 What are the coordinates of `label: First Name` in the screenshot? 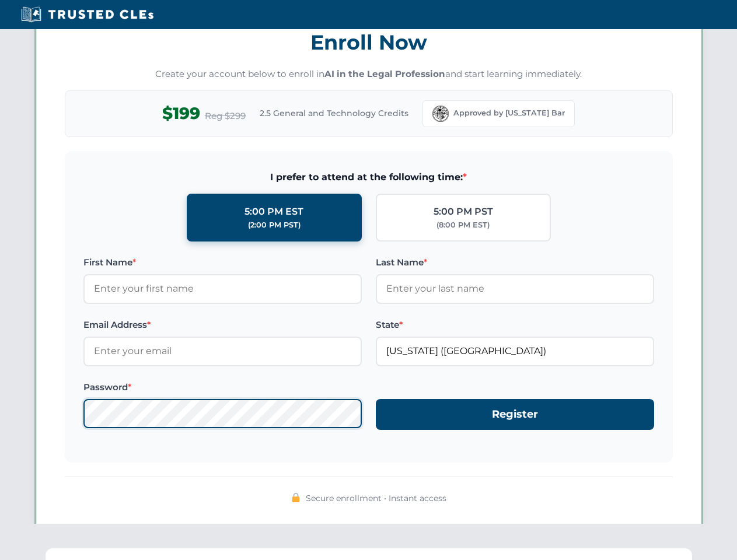 It's located at (222, 263).